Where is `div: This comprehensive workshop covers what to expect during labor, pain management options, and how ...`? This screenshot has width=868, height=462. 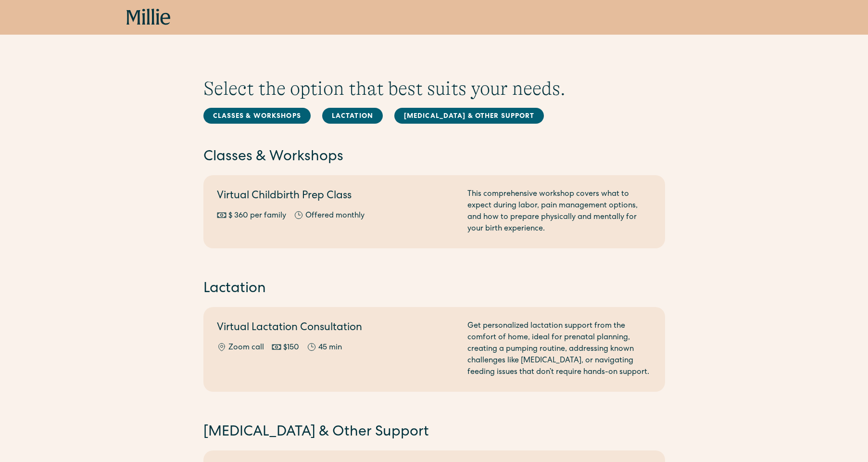
div: This comprehensive workshop covers what to expect during labor, pain management options, and how ... is located at coordinates (559, 212).